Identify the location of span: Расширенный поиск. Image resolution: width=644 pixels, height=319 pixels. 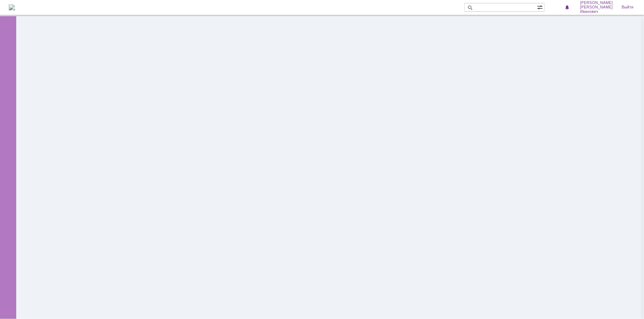
(541, 7).